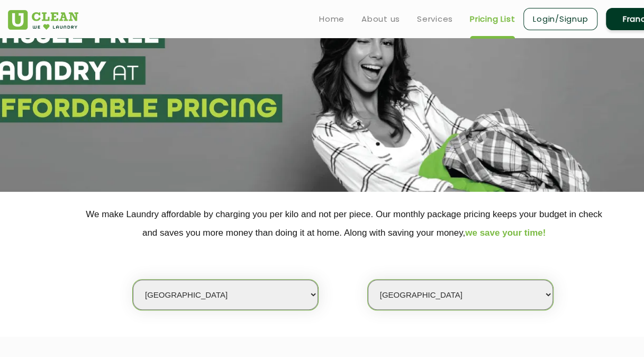 The image size is (644, 357). I want to click on img: UClean Laundry and Dry Cleaning, so click(43, 20).